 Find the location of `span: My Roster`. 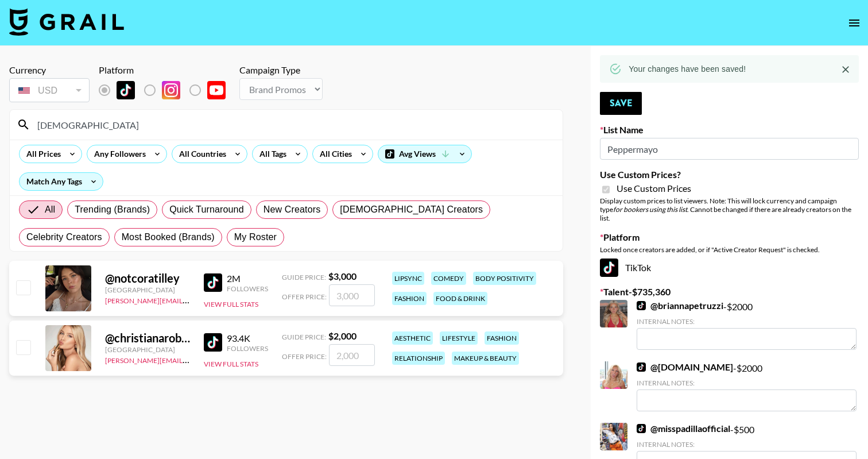

span: My Roster is located at coordinates (255, 237).